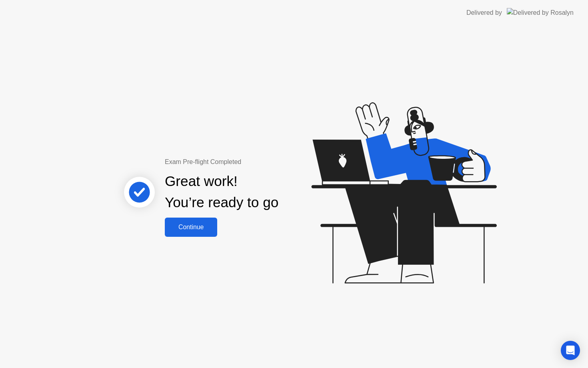 The height and width of the screenshot is (368, 588). What do you see at coordinates (571, 350) in the screenshot?
I see `div: Open Intercom Messenger` at bounding box center [571, 350].